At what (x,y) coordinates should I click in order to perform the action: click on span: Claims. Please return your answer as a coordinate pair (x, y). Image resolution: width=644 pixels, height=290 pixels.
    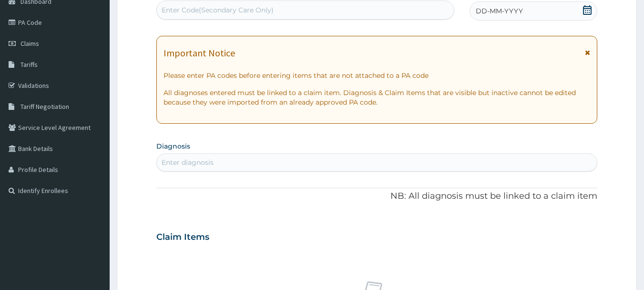
    Looking at the image, I should click on (30, 44).